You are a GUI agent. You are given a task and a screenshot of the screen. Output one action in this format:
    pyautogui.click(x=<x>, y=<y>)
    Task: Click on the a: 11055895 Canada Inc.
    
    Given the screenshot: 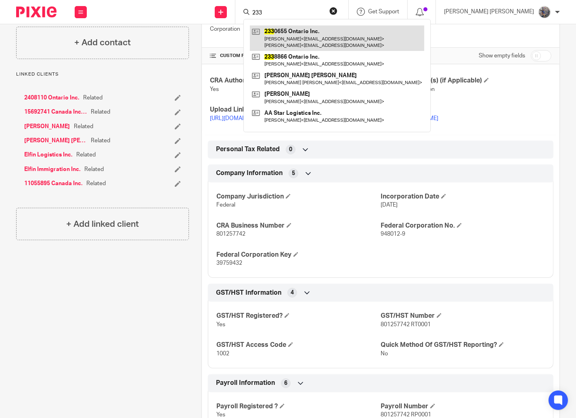 What is the action you would take?
    pyautogui.click(x=53, y=183)
    